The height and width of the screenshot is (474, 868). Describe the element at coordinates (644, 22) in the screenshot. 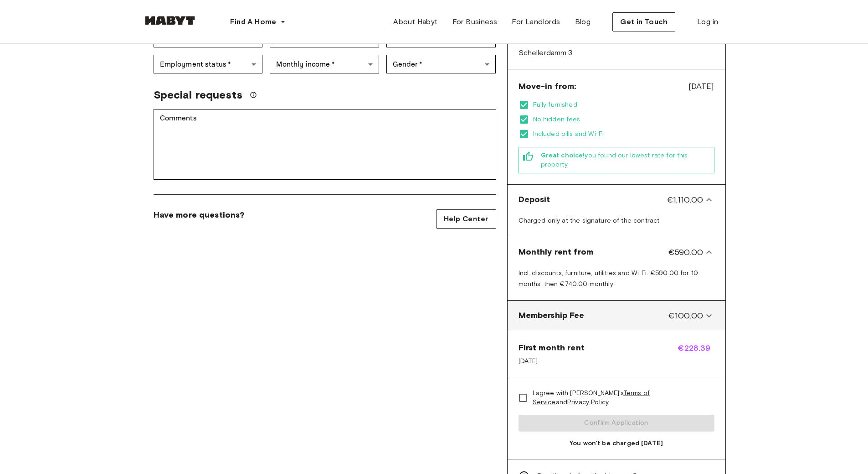

I see `span: Get in Touch` at that location.